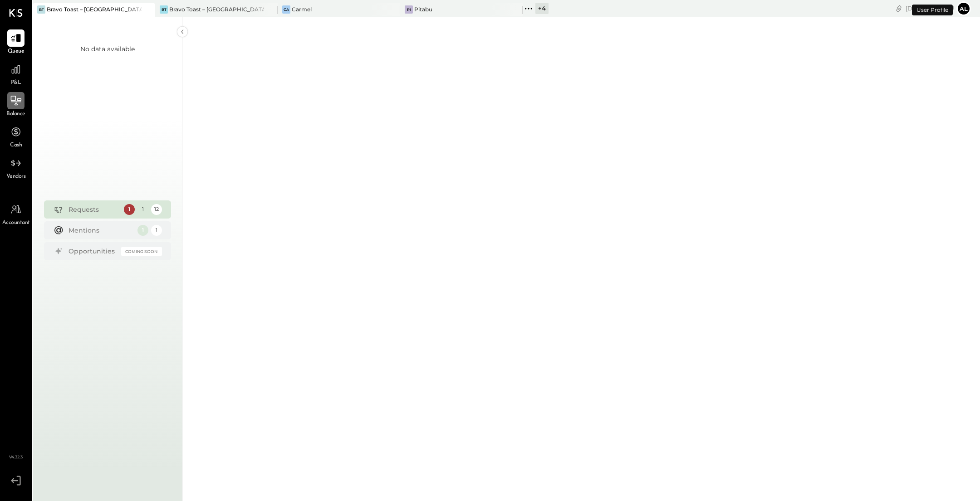 This screenshot has width=980, height=501. What do you see at coordinates (542, 8) in the screenshot?
I see `div: + 4` at bounding box center [542, 8].